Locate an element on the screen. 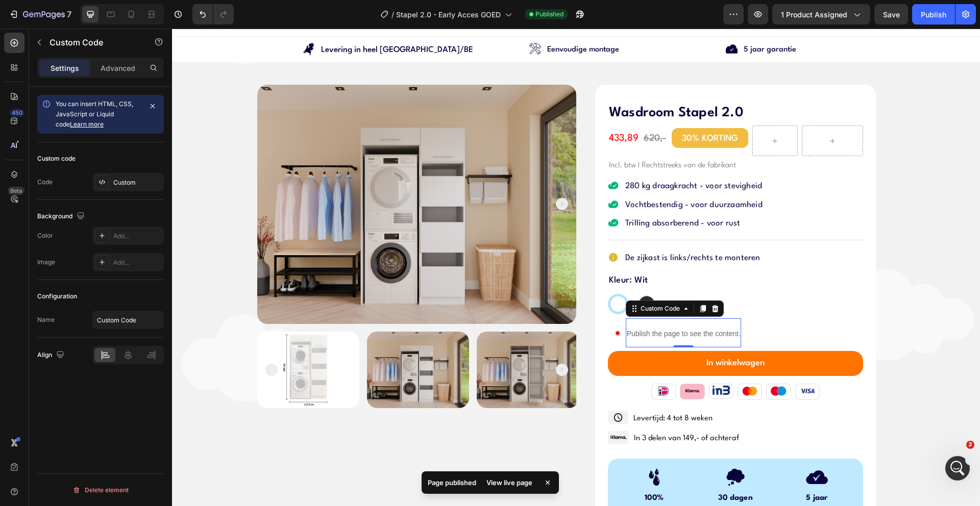 The height and width of the screenshot is (506, 980). div: Image is located at coordinates (46, 263).